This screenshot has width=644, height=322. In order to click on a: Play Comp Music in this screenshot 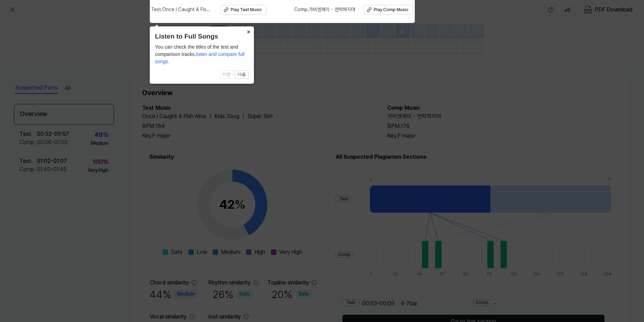, I will do `click(388, 10)`.